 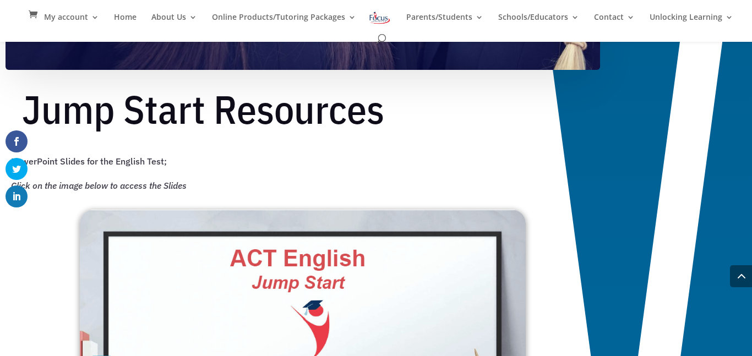 I want to click on a: Schools/Educators, so click(x=538, y=23).